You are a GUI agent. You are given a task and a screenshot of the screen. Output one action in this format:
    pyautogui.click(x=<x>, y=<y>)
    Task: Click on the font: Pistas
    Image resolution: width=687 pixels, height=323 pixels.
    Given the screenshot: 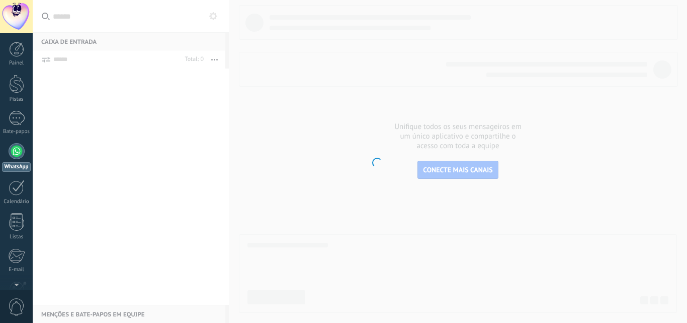 What is the action you would take?
    pyautogui.click(x=17, y=99)
    